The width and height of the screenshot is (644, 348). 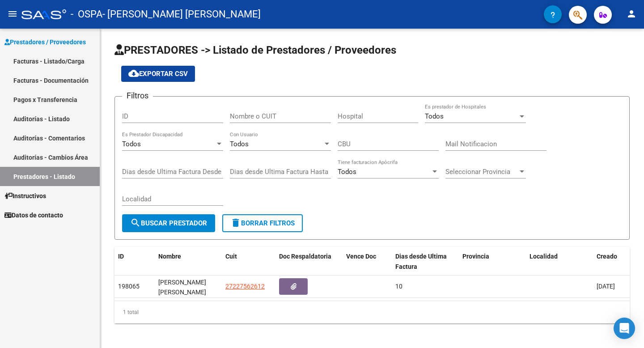 What do you see at coordinates (245, 286) in the screenshot?
I see `span: 27227562612` at bounding box center [245, 286].